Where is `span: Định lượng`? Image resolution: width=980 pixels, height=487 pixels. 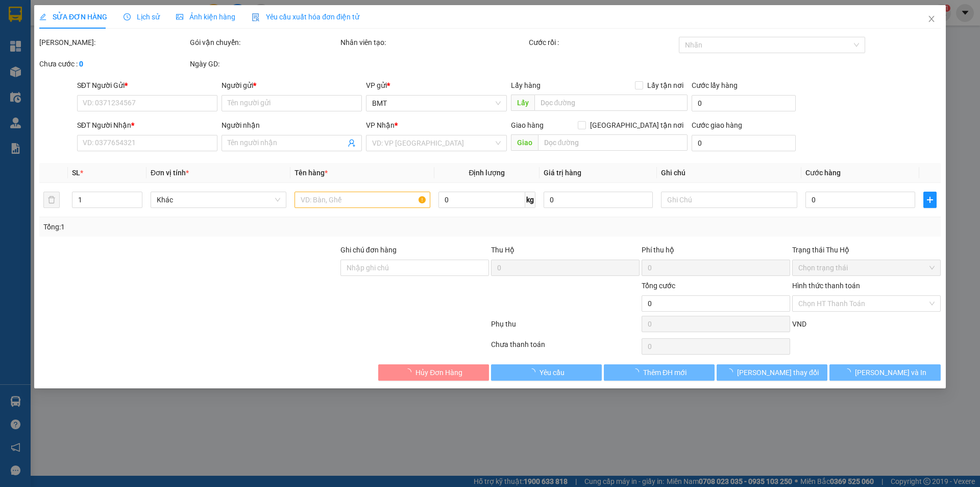 span: Định lượng is located at coordinates (487, 172).